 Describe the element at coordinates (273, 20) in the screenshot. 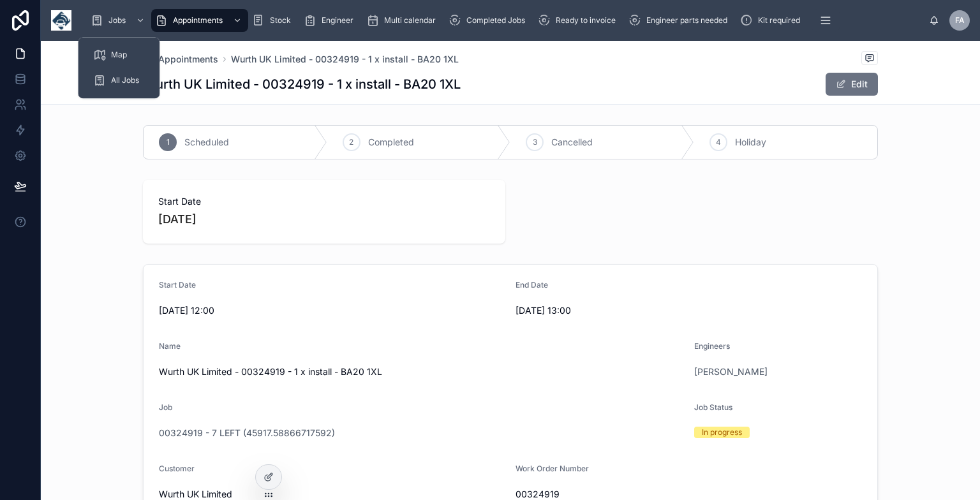

I see `a: Stock` at that location.